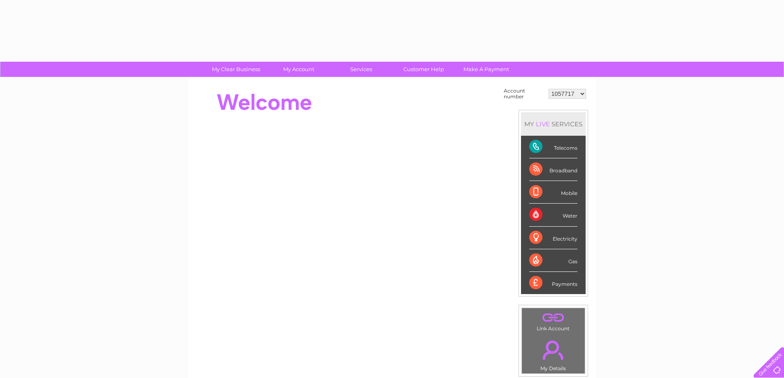 The height and width of the screenshot is (378, 784). Describe the element at coordinates (553, 147) in the screenshot. I see `div: Telecoms` at that location.